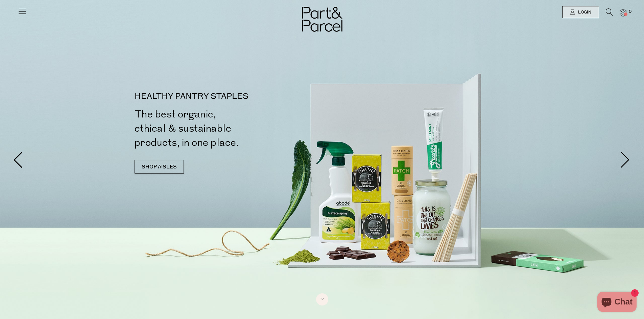 The height and width of the screenshot is (319, 644). Describe the element at coordinates (630, 12) in the screenshot. I see `span: 0` at that location.